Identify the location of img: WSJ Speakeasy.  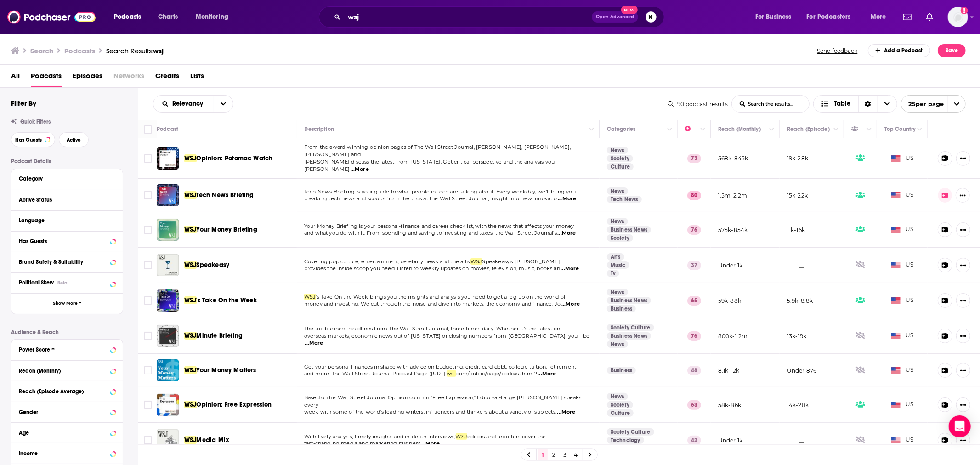
(168, 265).